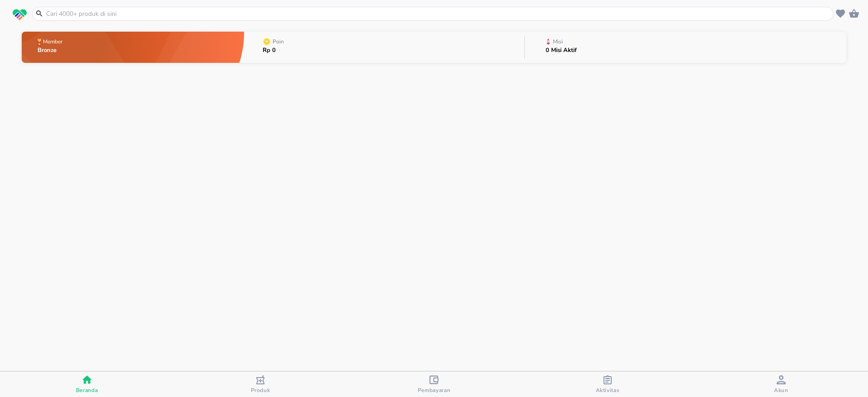  Describe the element at coordinates (434, 390) in the screenshot. I see `span: Pembayaran` at that location.